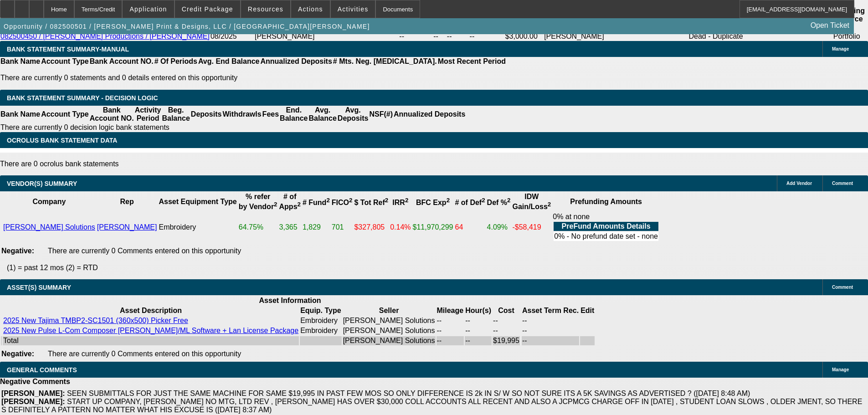  I want to click on th: Withdrawls, so click(242, 114).